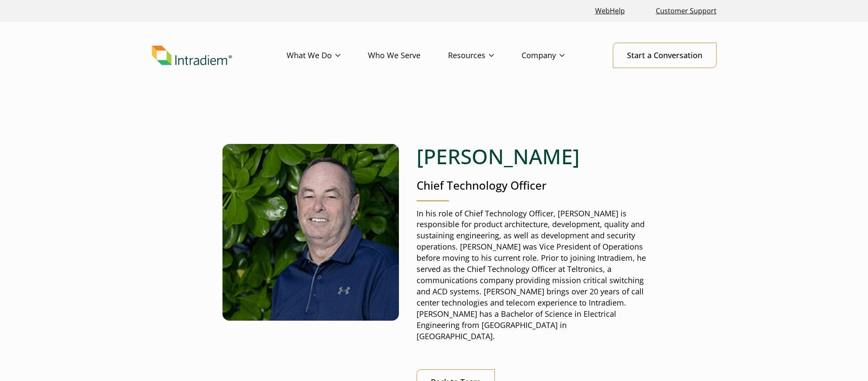  I want to click on a: What We Do, so click(327, 56).